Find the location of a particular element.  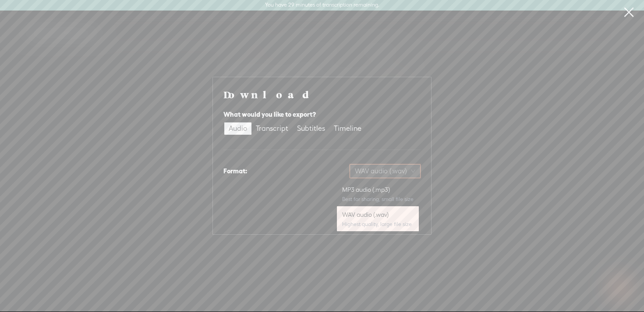

div: What would you like to export? is located at coordinates (322, 114).